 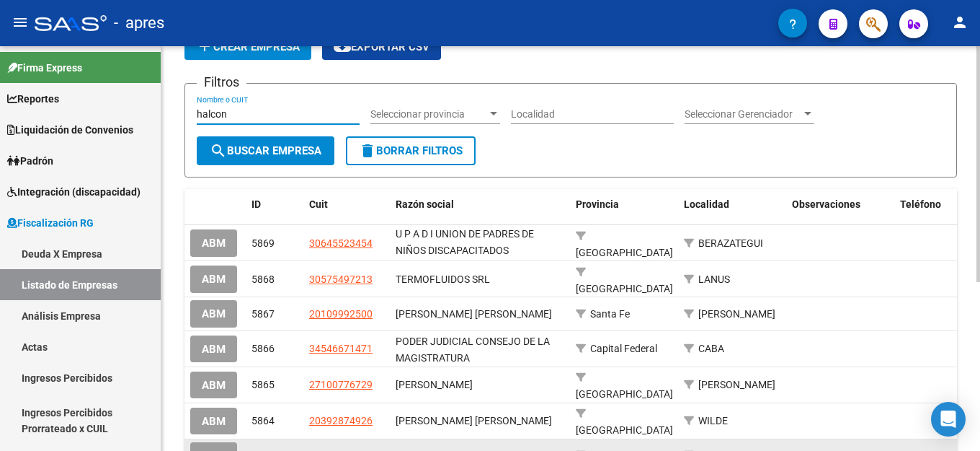 What do you see at coordinates (959, 22) in the screenshot?
I see `mat-icon: person` at bounding box center [959, 22].